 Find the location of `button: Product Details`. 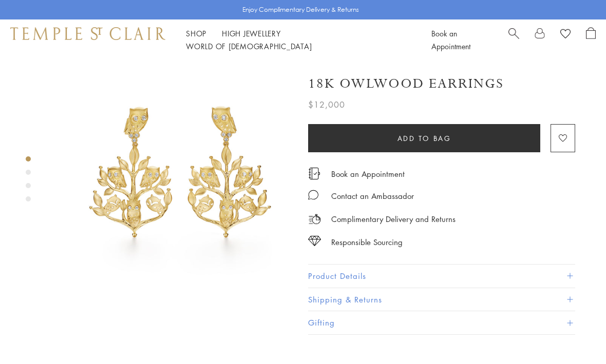

button: Product Details is located at coordinates (442, 276).